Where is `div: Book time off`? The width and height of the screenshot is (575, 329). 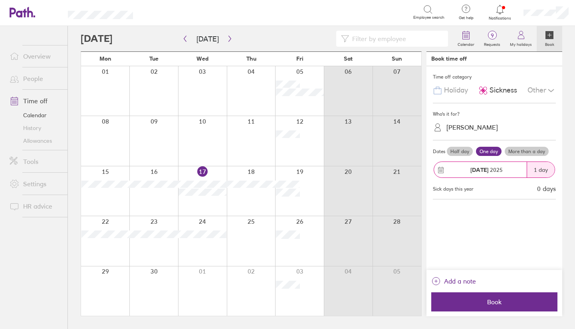
div: Book time off is located at coordinates (449, 59).